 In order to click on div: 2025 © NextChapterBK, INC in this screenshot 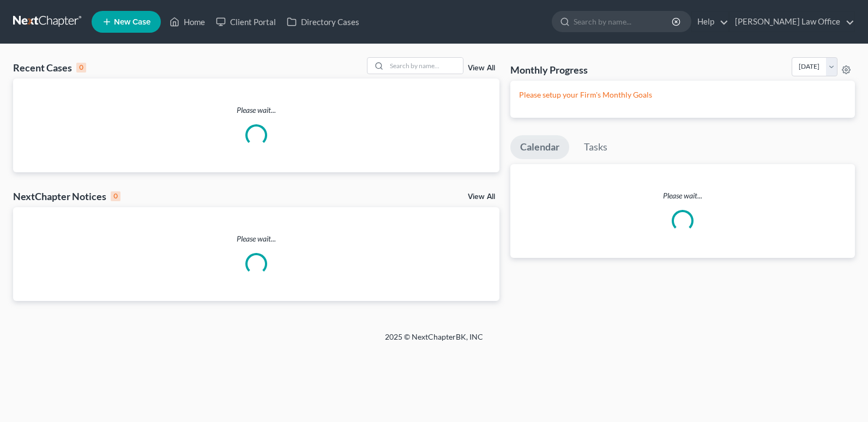, I will do `click(434, 341)`.